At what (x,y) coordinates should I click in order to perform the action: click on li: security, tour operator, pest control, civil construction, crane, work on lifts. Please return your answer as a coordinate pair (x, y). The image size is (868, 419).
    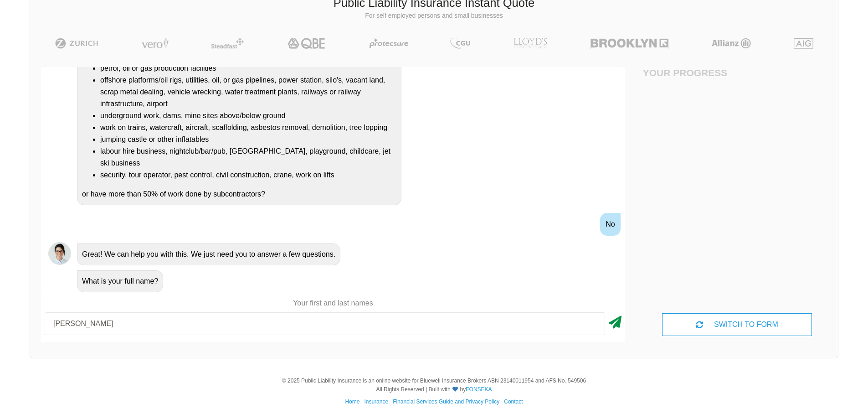
    Looking at the image, I should click on (248, 175).